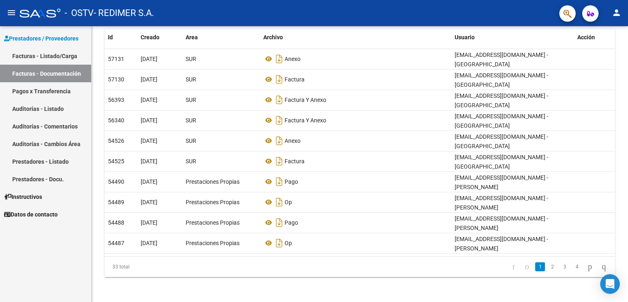 The image size is (628, 302). What do you see at coordinates (610, 284) in the screenshot?
I see `div: Open Intercom Messenger` at bounding box center [610, 284].